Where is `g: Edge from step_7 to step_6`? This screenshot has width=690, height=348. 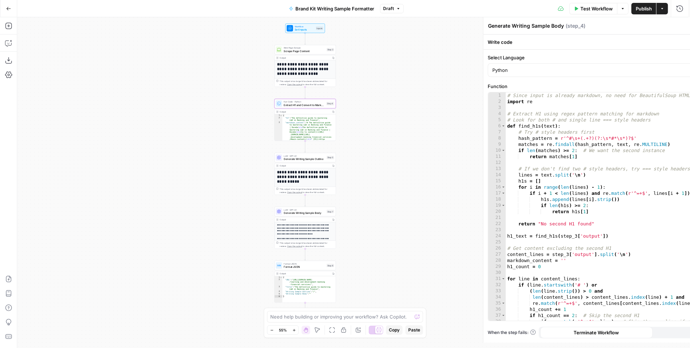 g: Edge from step_7 to step_6 is located at coordinates (305, 254).